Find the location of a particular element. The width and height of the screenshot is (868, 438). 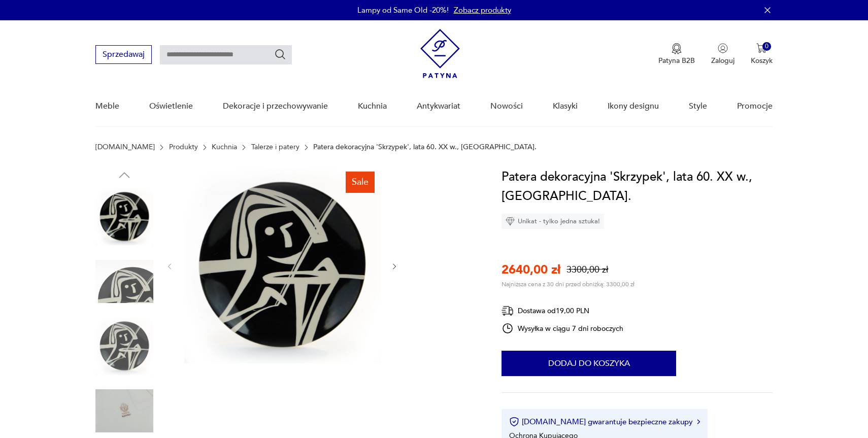

p: Lampy od Same Old -20%! is located at coordinates (404, 10).